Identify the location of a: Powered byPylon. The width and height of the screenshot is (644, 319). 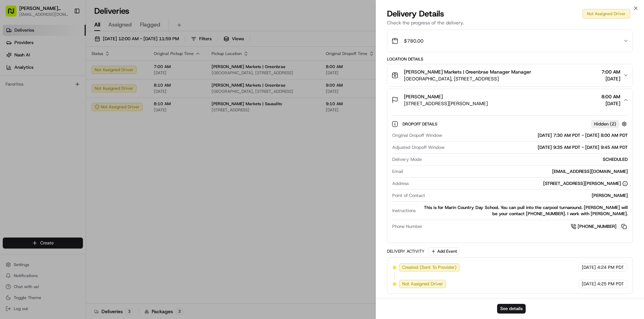
(66, 173).